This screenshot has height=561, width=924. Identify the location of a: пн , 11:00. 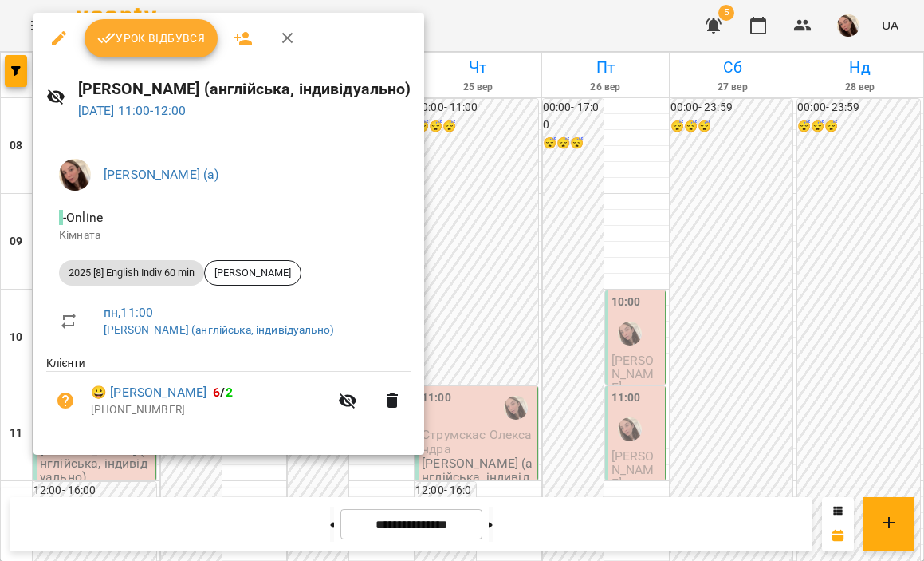
(128, 312).